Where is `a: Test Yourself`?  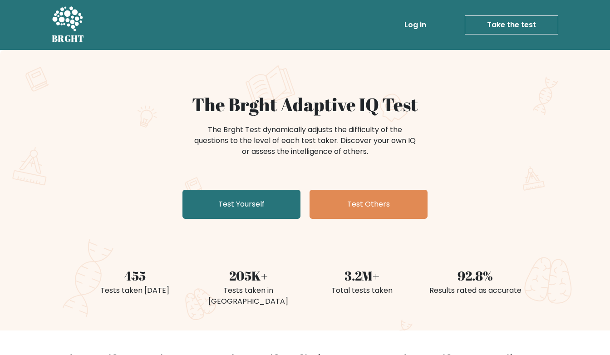
a: Test Yourself is located at coordinates (241, 204).